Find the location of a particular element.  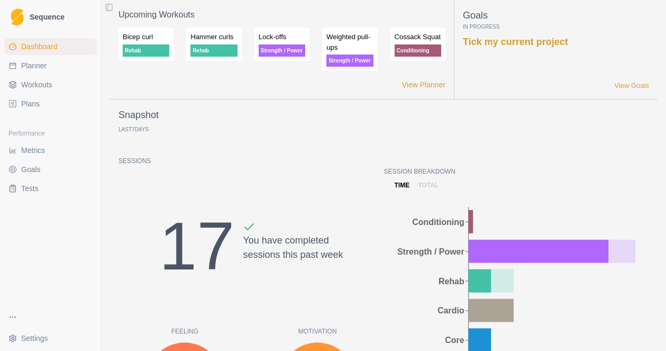

tspan: Strength / Power is located at coordinates (430, 251).